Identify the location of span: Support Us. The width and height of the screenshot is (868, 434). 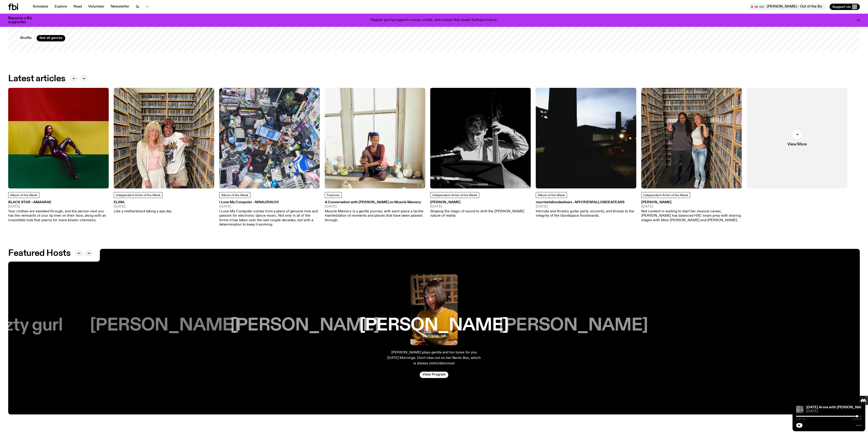
(841, 7).